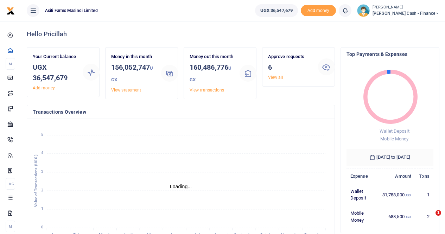 Image resolution: width=445 pixels, height=234 pixels. What do you see at coordinates (42, 171) in the screenshot?
I see `tspan: 3` at bounding box center [42, 171].